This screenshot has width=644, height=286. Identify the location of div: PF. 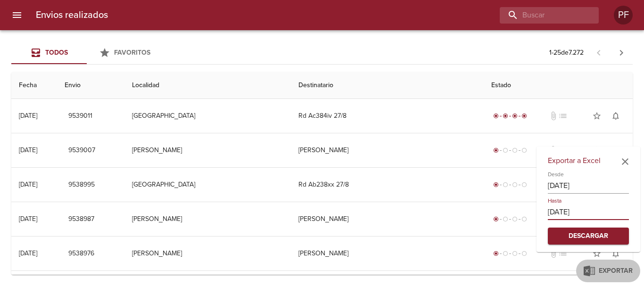
(623, 15).